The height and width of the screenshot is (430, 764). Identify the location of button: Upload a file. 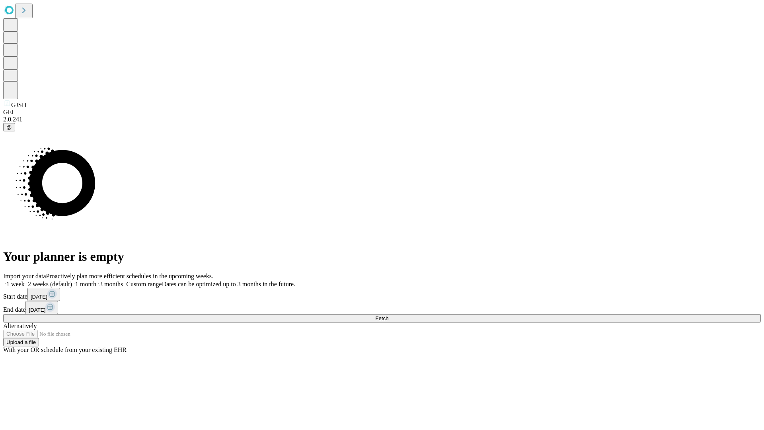
(21, 342).